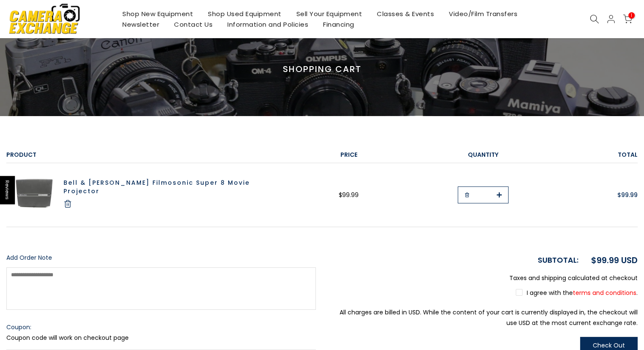 This screenshot has height=350, width=644. Describe the element at coordinates (329, 14) in the screenshot. I see `a: Sell Your Equipment` at that location.